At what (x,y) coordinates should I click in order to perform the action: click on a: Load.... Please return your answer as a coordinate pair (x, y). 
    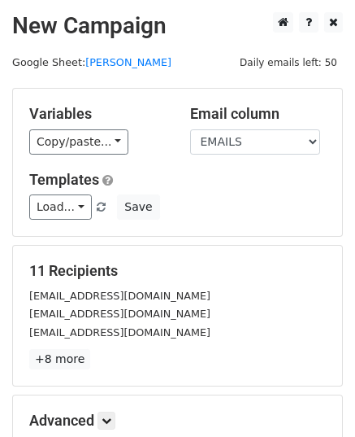
    Looking at the image, I should click on (60, 207).